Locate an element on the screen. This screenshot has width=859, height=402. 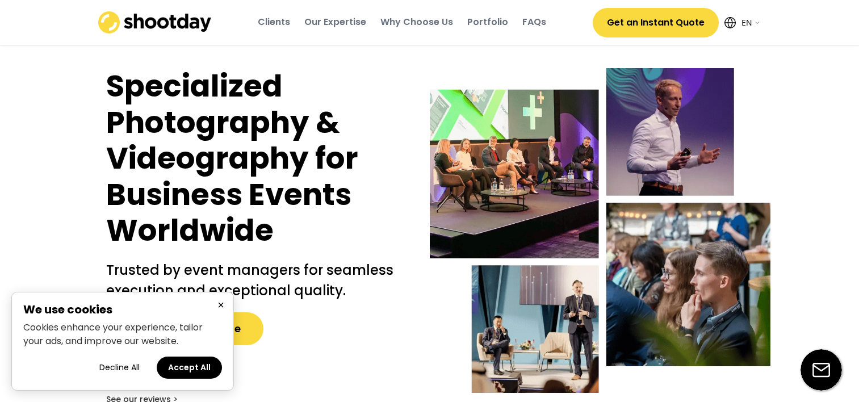
h1: Specialized Photography & Videography for Business Events Worldwide is located at coordinates (256, 158).